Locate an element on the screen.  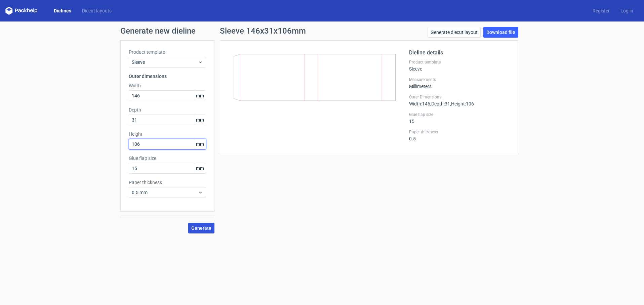
div: 15 is located at coordinates (459, 118).